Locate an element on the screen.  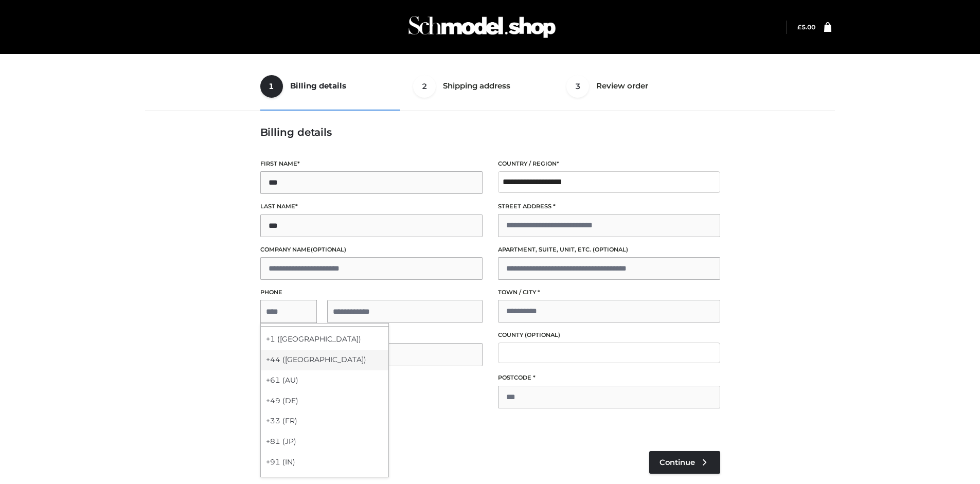
img: Schmodel Admin 964 is located at coordinates (482, 26).